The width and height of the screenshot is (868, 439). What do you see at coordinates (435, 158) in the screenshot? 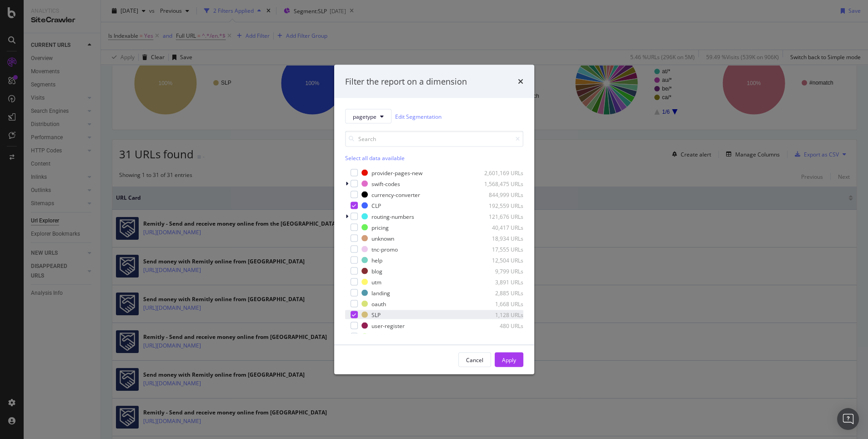
I see `div: Select all data available` at bounding box center [435, 158].